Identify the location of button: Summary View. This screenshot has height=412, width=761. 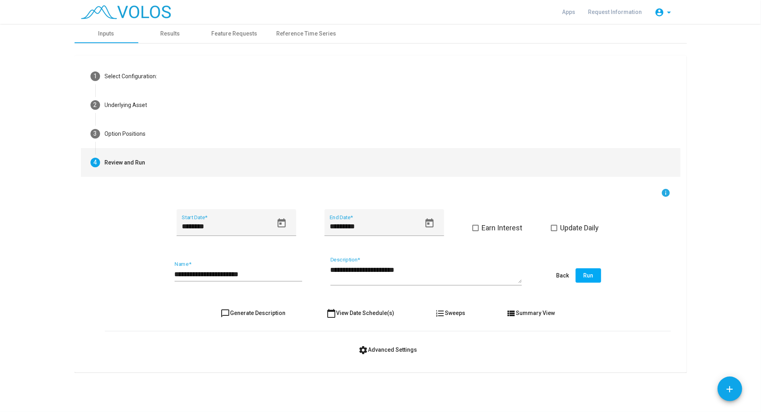
(531, 313).